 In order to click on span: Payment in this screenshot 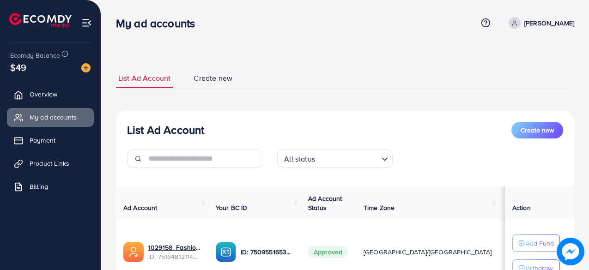, I will do `click(42, 140)`.